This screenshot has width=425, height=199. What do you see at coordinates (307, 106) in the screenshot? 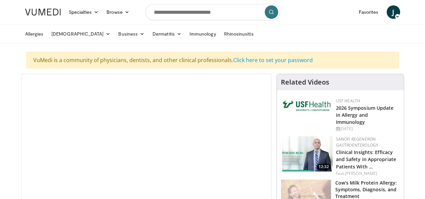
I see `img: 6ba8804a-8538-4002-95e7-a8f8012d4a11.png.150x105_q85_autocrop_double_scale_upscale_version-0.2.jpg` at bounding box center [307, 106].